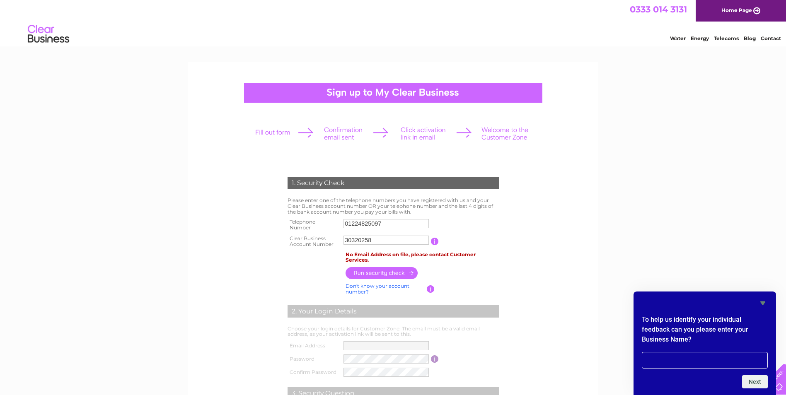 Image resolution: width=786 pixels, height=395 pixels. What do you see at coordinates (393, 206) in the screenshot?
I see `td: Please enter one of the telephone numbers you have registered with us and your Clear Business acc...` at bounding box center [393, 206].